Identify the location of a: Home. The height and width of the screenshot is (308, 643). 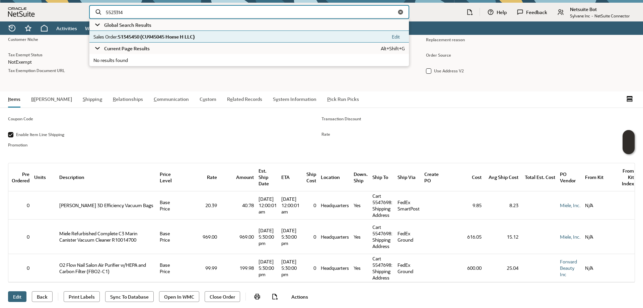
(44, 28).